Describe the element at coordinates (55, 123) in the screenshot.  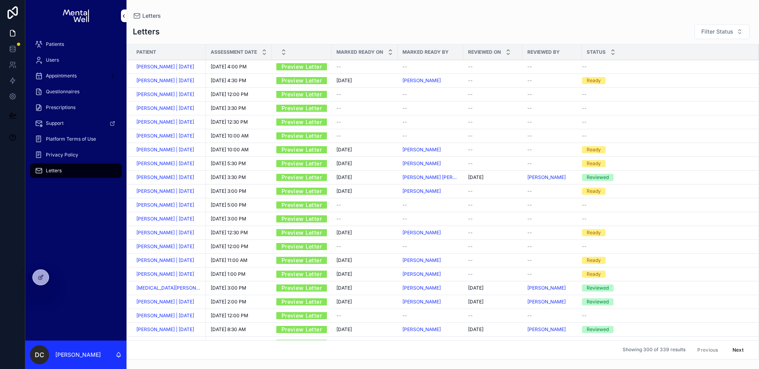
I see `span: Support` at that location.